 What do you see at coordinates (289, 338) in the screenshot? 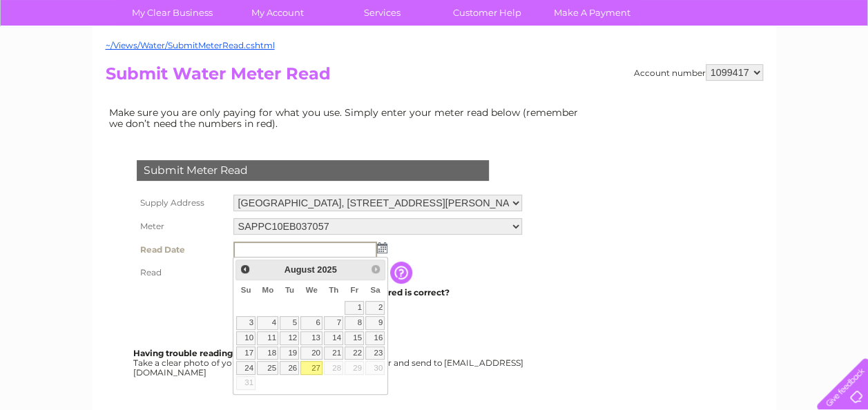
I see `a: 12` at bounding box center [289, 338].